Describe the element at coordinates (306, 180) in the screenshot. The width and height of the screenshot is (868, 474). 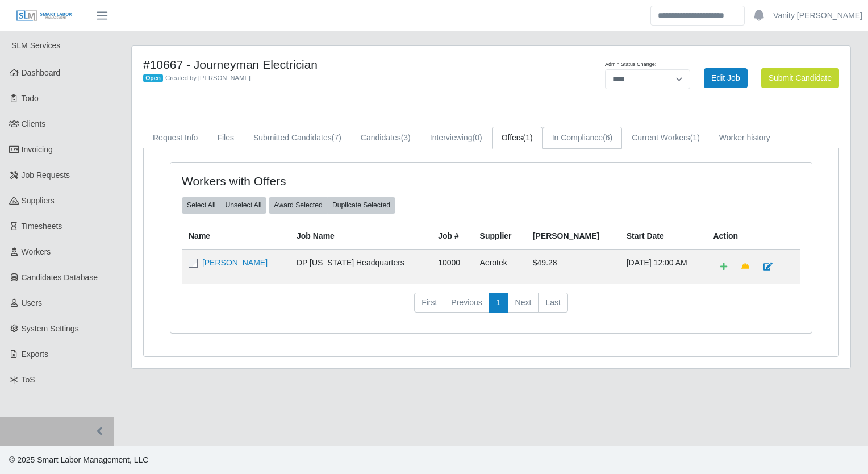
I see `h4: Workers with Offers` at that location.